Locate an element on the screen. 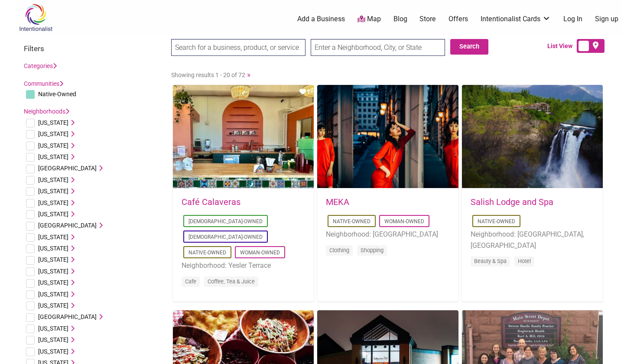 Image resolution: width=637 pixels, height=364 pixels. a: Salish Lodge and Spa is located at coordinates (512, 202).